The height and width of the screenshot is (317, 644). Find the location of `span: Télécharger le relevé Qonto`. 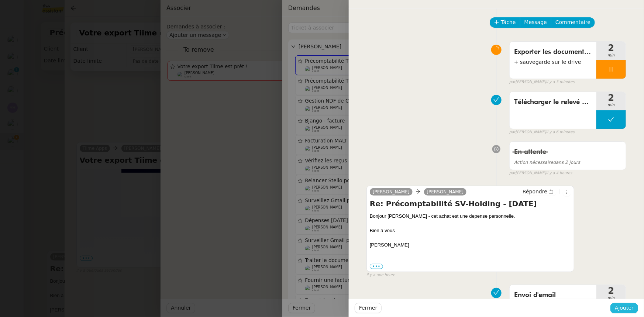

span: Télécharger le relevé Qonto is located at coordinates (553, 102).